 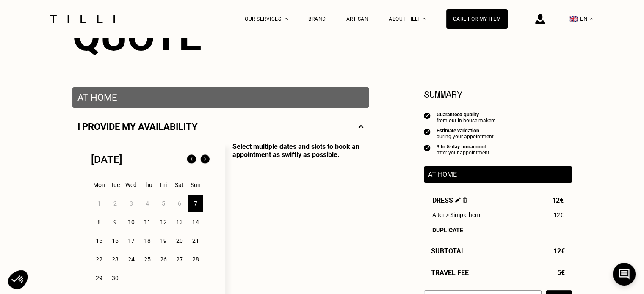 I want to click on div: Subtotal, so click(x=498, y=251).